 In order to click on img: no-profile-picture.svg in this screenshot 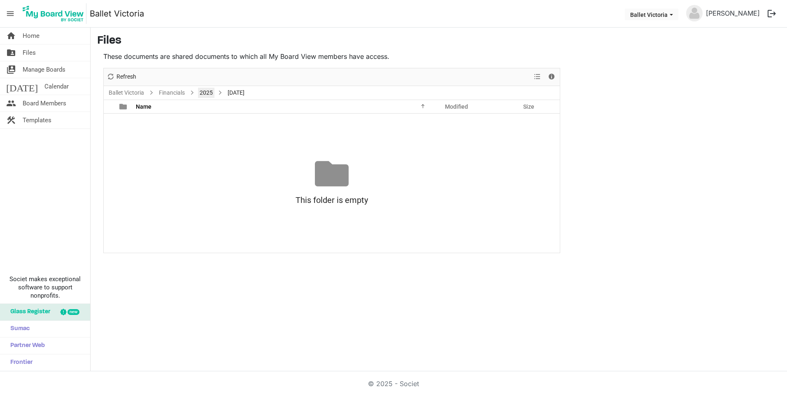, I will do `click(695, 13)`.